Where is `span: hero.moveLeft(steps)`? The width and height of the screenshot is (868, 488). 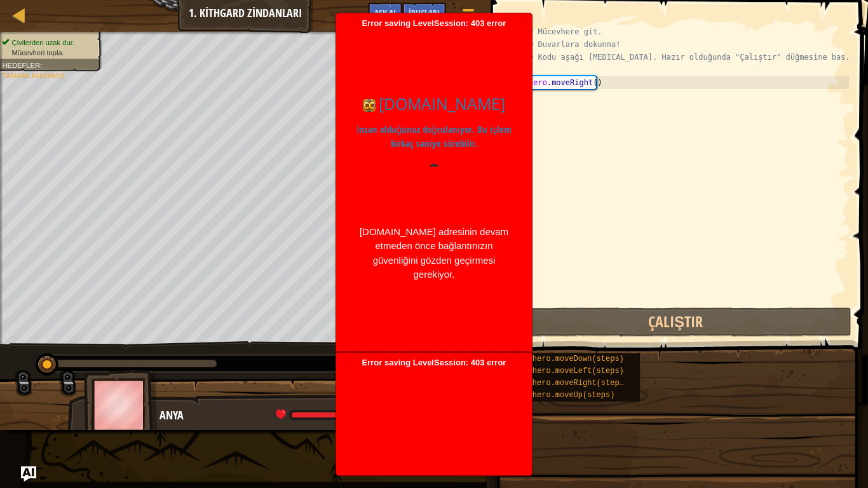 span: hero.moveLeft(steps) is located at coordinates (578, 372).